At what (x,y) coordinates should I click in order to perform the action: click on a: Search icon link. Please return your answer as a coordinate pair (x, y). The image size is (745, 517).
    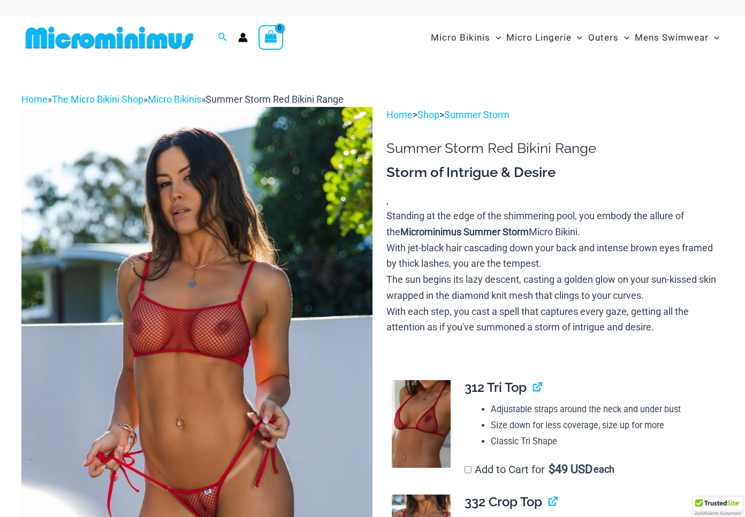
    Looking at the image, I should click on (223, 37).